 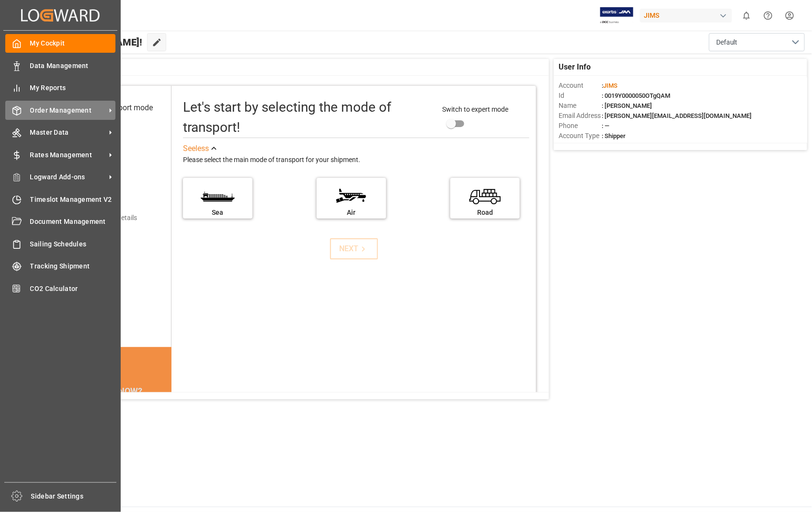 I want to click on div: NEXT, so click(x=354, y=249).